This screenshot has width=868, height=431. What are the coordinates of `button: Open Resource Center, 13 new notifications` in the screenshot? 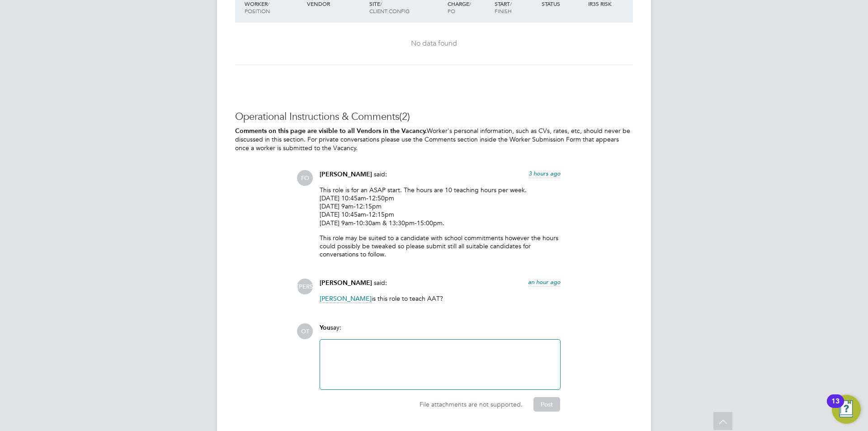 It's located at (846, 409).